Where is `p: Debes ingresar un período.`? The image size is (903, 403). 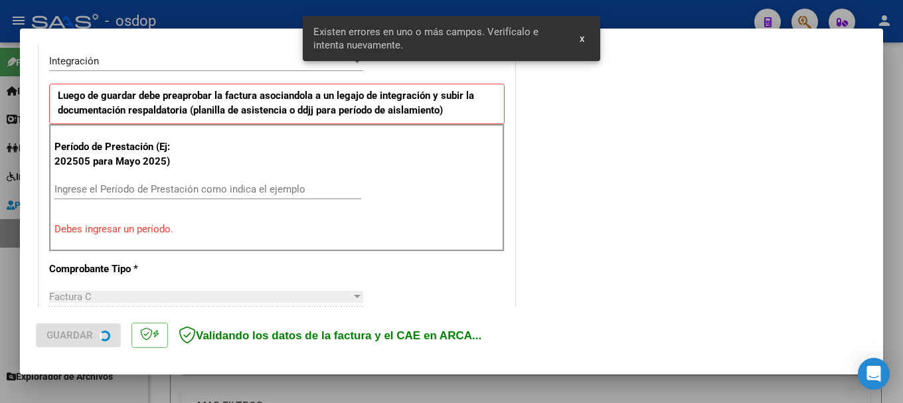 p: Debes ingresar un período. is located at coordinates (277, 229).